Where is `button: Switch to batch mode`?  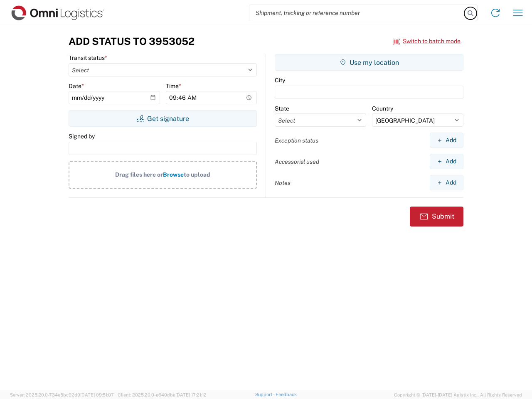
button: Switch to batch mode is located at coordinates (426, 41).